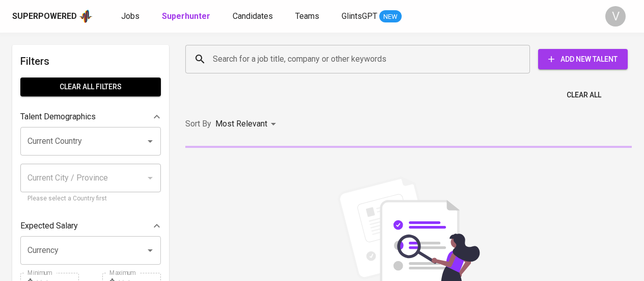  I want to click on span: GlintsGPT, so click(360, 16).